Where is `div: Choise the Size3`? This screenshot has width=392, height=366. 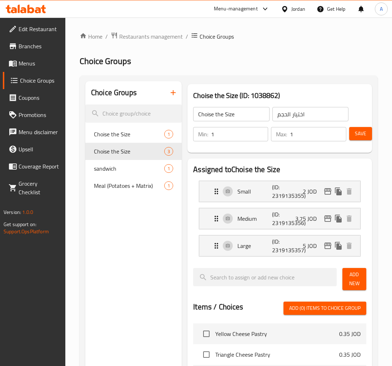
div: Choise the Size3 is located at coordinates (134, 151).